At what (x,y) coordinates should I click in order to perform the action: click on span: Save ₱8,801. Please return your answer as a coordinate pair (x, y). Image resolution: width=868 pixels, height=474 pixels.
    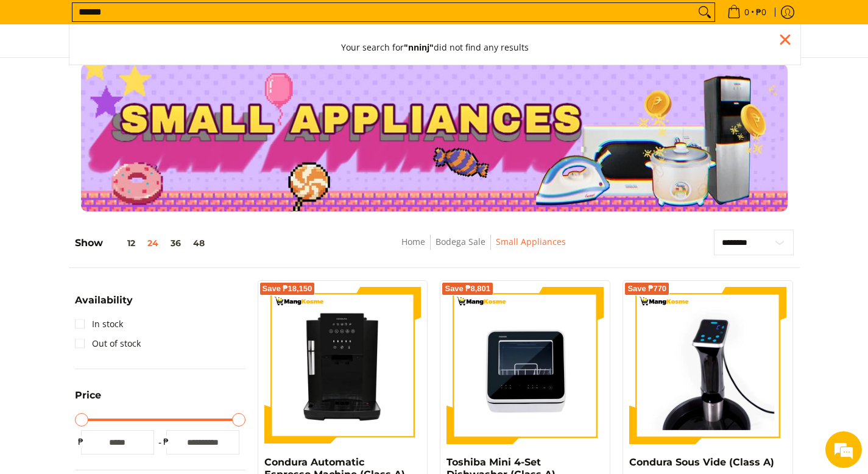
    Looking at the image, I should click on (467, 289).